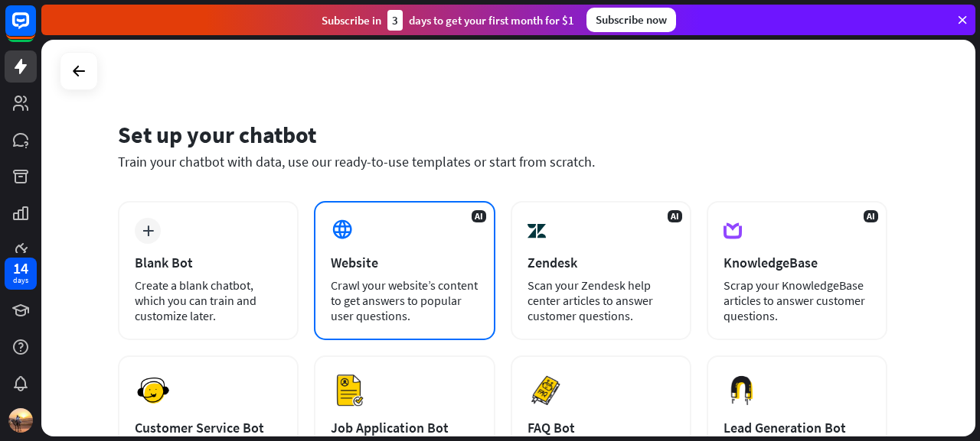 The width and height of the screenshot is (980, 441). I want to click on a: 14 days, so click(20, 274).